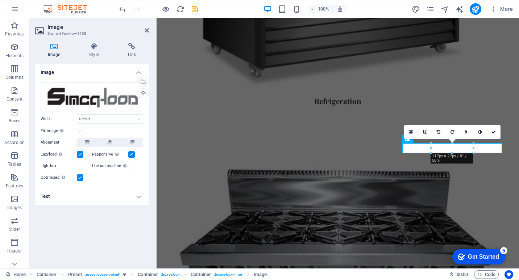 The height and width of the screenshot is (280, 519). What do you see at coordinates (14, 230) in the screenshot?
I see `p: Slider` at bounding box center [14, 230].